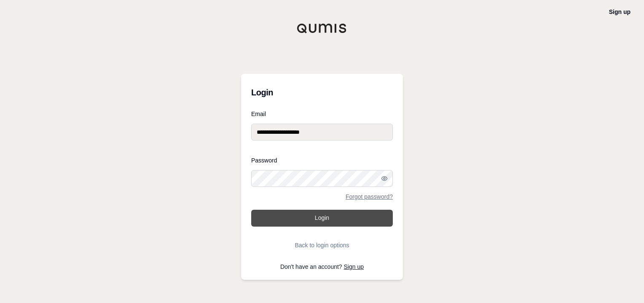  I want to click on p: Don't have an account?, so click(322, 267).